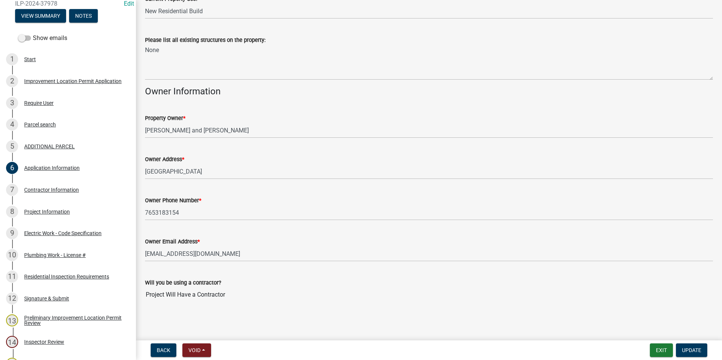 The image size is (722, 360). I want to click on div: Residential Inspection Requirements, so click(66, 277).